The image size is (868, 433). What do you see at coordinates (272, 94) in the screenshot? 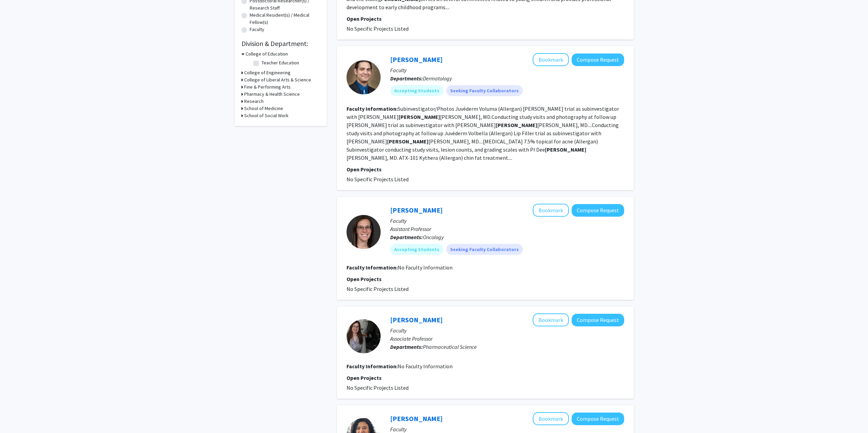
I see `h3: Pharmacy & Health Science` at bounding box center [272, 94].